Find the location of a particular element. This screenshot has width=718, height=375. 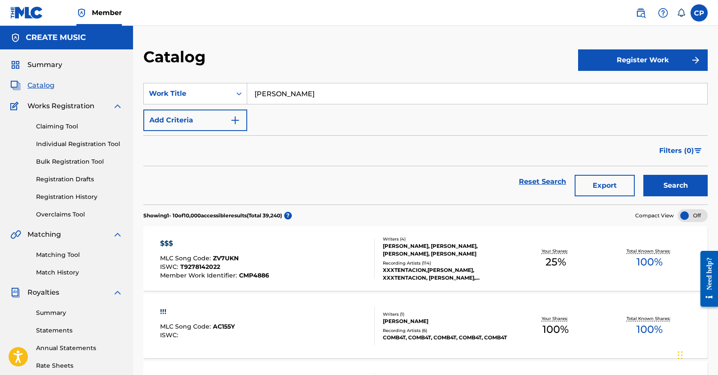

button: Search is located at coordinates (676, 185).